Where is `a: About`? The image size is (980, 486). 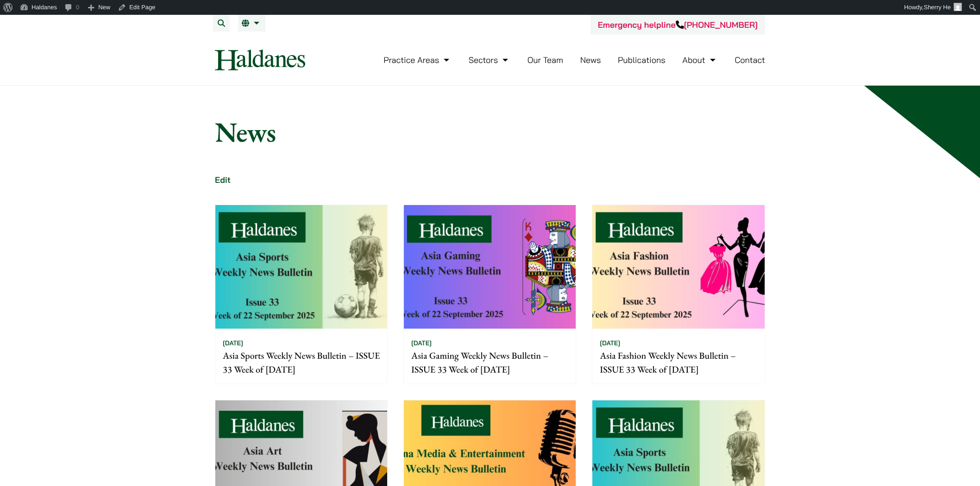
a: About is located at coordinates (700, 60).